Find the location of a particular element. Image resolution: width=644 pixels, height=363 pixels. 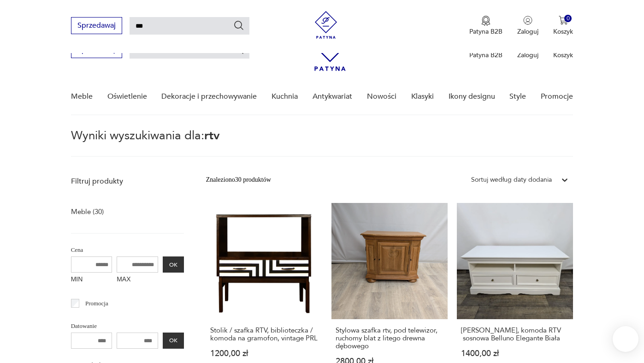

p: Meble (30) is located at coordinates (87, 212).